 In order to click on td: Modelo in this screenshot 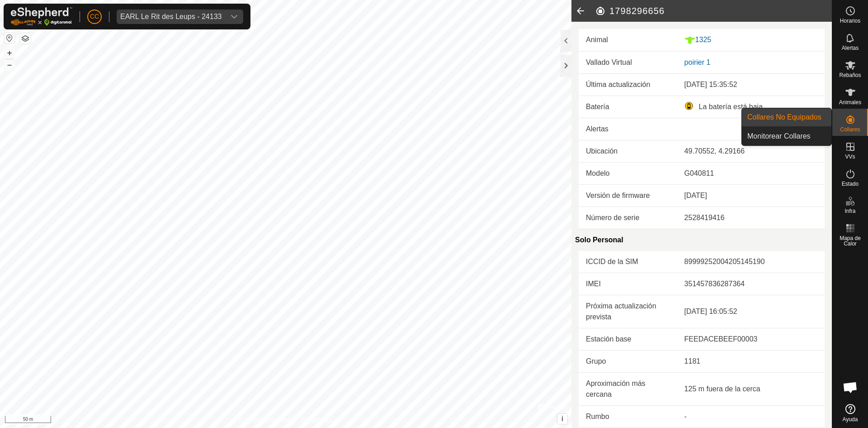, I will do `click(628, 173)`.